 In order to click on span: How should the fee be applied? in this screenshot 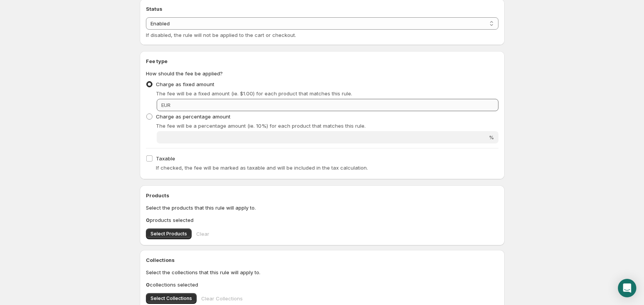, I will do `click(184, 73)`.